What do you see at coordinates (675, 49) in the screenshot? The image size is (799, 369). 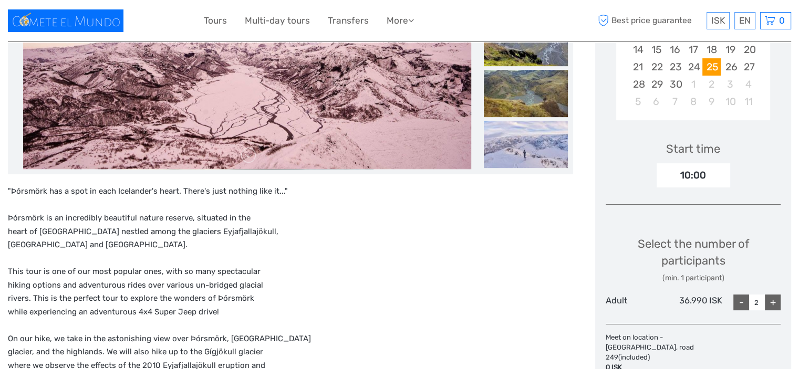 I see `div: Choose Tuesday, September 16th, 2025` at bounding box center [675, 49].